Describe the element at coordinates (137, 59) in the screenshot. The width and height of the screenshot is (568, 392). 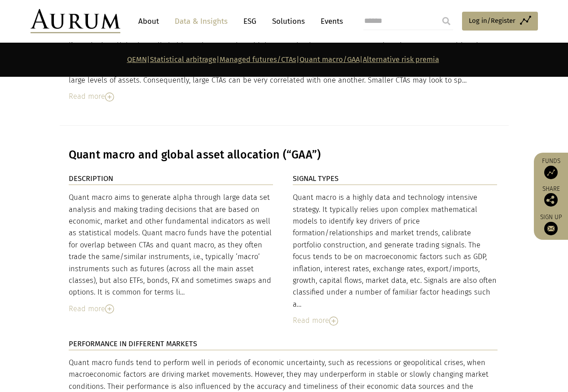
I see `a: QEMN` at that location.